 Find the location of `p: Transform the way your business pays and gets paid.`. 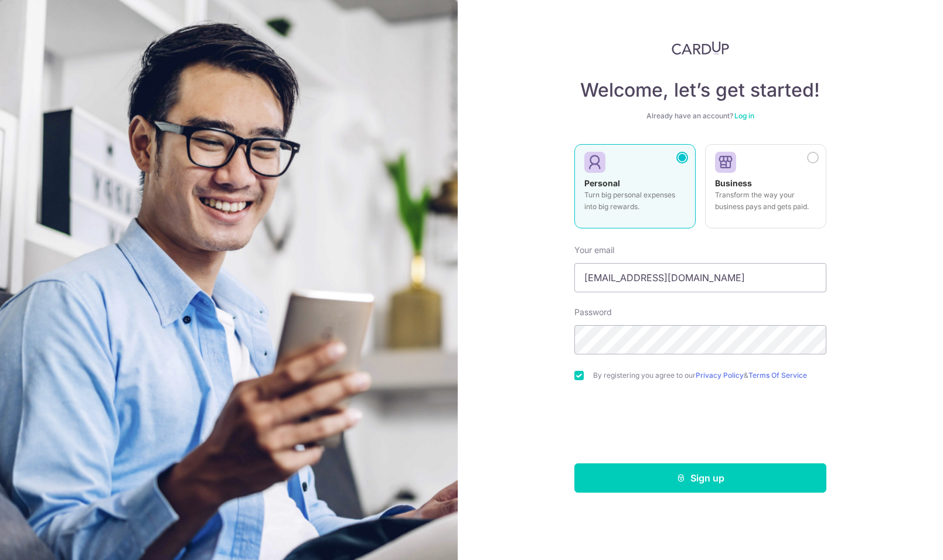

p: Transform the way your business pays and gets paid. is located at coordinates (766, 201).